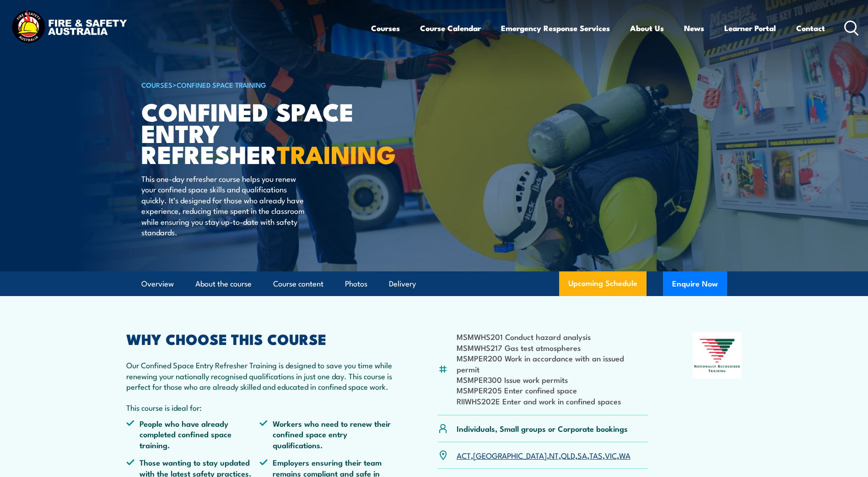 The width and height of the screenshot is (868, 477). Describe the element at coordinates (552, 363) in the screenshot. I see `li: MSMPER200 Work in accordance with an issued permit` at that location.